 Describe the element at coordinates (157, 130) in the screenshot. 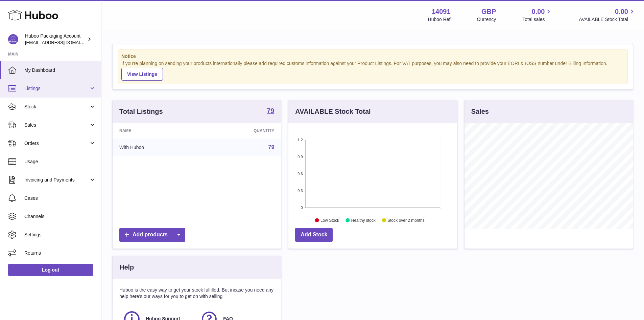

I see `th: Name` at that location.